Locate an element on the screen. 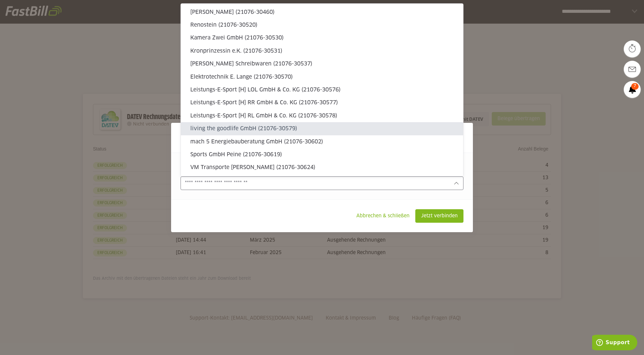 This screenshot has height=355, width=644. sl-option: Elektrotechnik E. Lange (21076-30570) is located at coordinates (322, 77).